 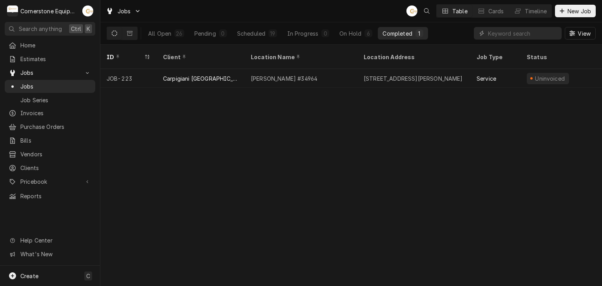 I want to click on span: Search anything, so click(x=40, y=29).